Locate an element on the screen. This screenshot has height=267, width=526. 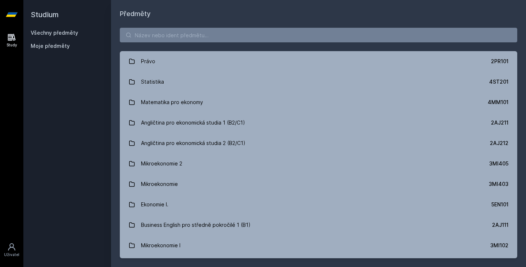
div: Mikroekonomie 2 is located at coordinates (162, 164).